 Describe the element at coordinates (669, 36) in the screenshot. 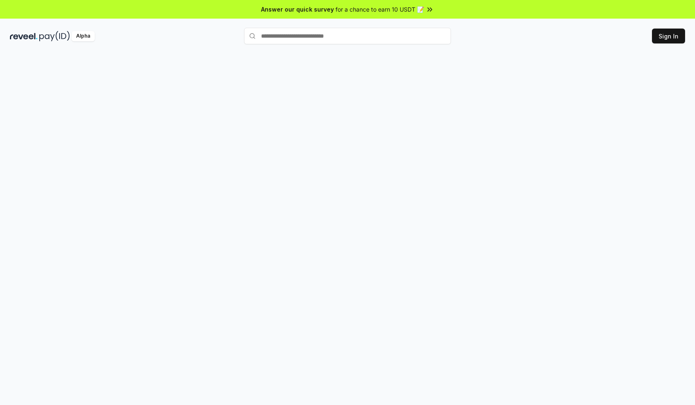

I see `button: Sign In` at that location.